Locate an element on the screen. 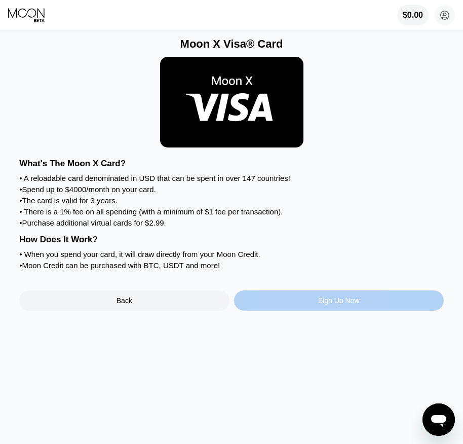 This screenshot has width=463, height=444. div: Back is located at coordinates (124, 300).